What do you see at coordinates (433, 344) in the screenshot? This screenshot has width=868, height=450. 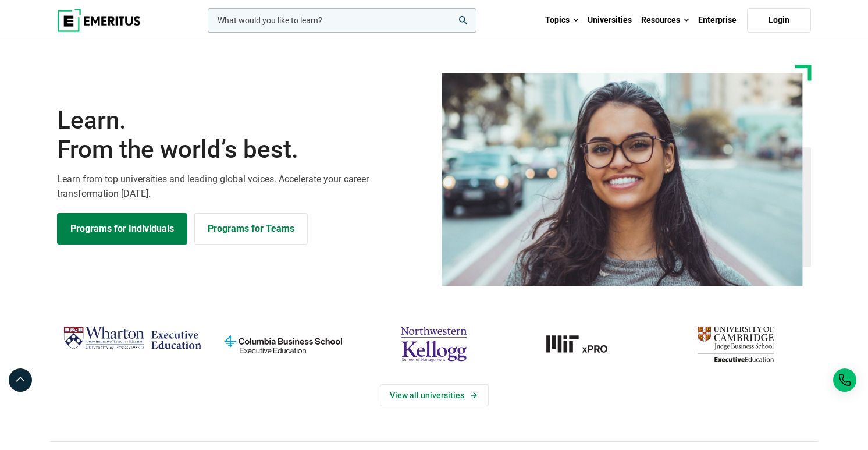 I see `a: northwestern-kellogg` at bounding box center [433, 344].